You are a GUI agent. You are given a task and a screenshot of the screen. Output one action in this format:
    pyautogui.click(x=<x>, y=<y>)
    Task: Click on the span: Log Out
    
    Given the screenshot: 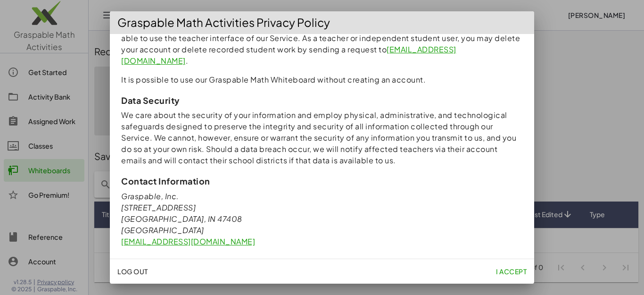 What is the action you would take?
    pyautogui.click(x=133, y=271)
    